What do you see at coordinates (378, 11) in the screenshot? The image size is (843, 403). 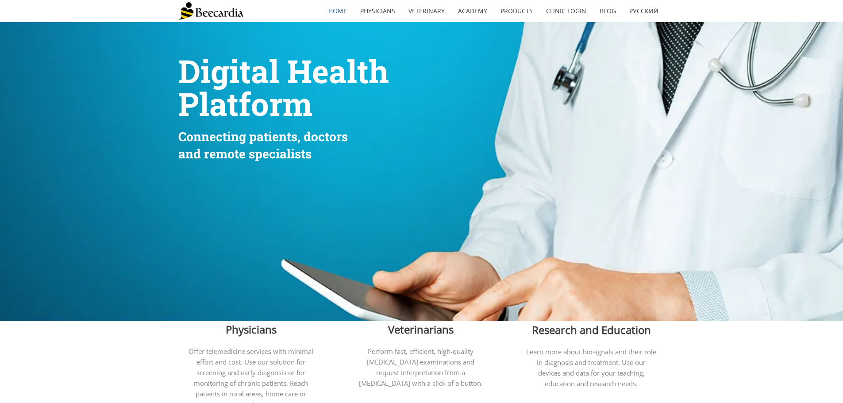 I see `a: Physicians` at bounding box center [378, 11].